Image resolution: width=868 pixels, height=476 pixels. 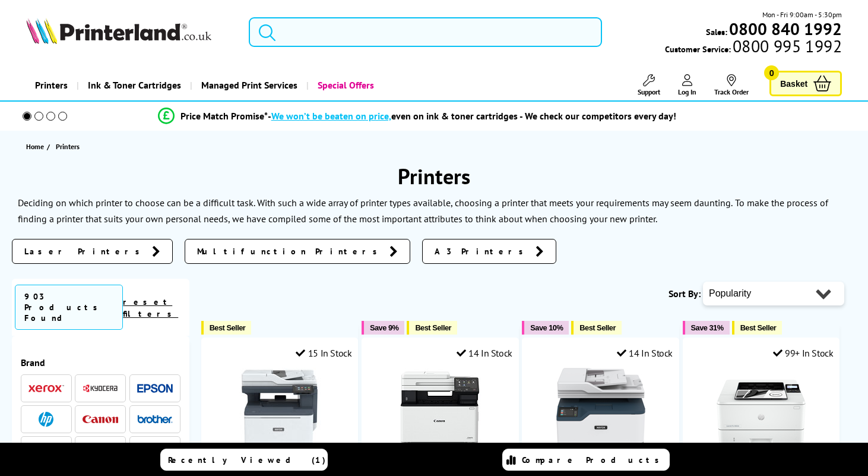 I want to click on span: 0, so click(x=771, y=72).